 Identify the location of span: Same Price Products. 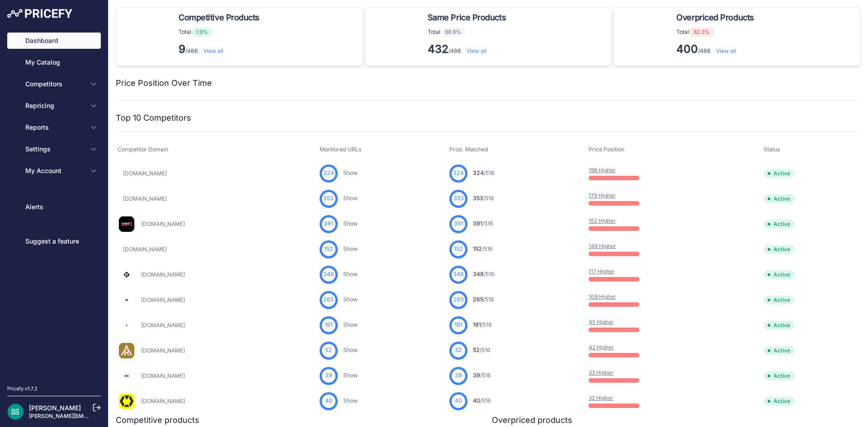
(467, 17).